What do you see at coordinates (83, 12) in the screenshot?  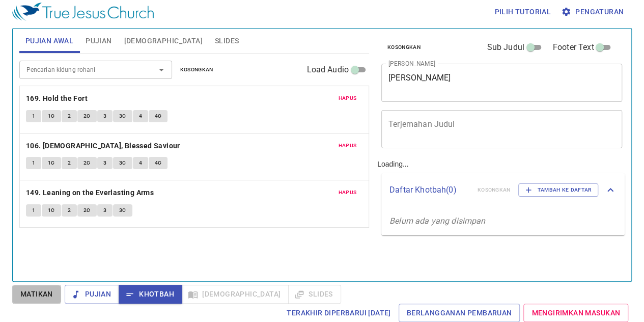 I see `img: True Jesus Church` at bounding box center [83, 12].